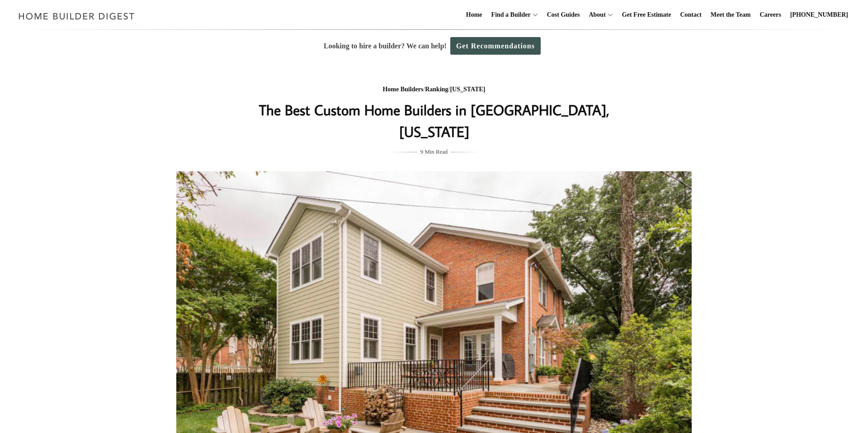 The height and width of the screenshot is (433, 868). I want to click on a: Cost Guides, so click(563, 15).